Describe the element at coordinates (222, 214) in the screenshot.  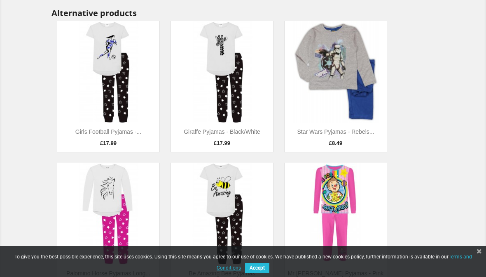
I see `img: Be Amazing Bee Pyjamas` at that location.